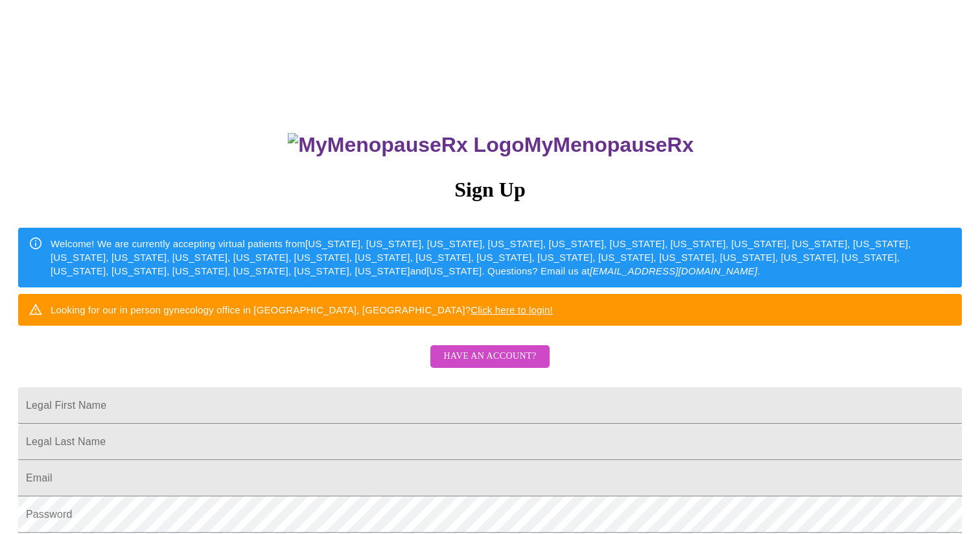 Image resolution: width=980 pixels, height=534 pixels. I want to click on a: Have an account?, so click(490, 365).